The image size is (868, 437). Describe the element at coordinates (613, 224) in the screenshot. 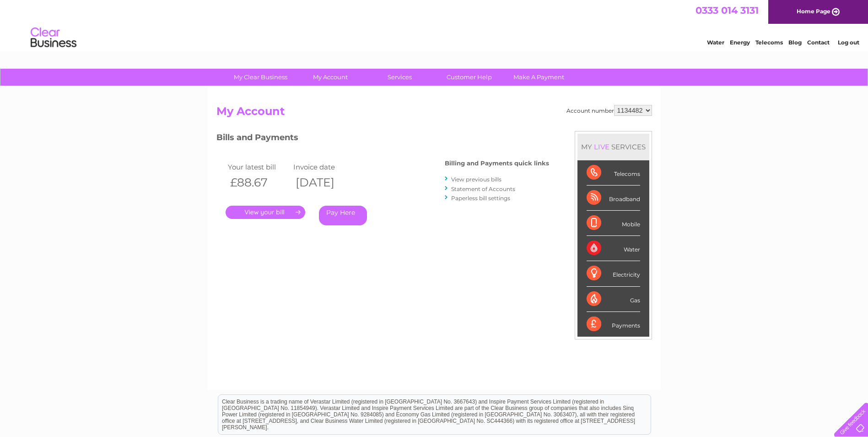

I see `div: Mobile` at that location.